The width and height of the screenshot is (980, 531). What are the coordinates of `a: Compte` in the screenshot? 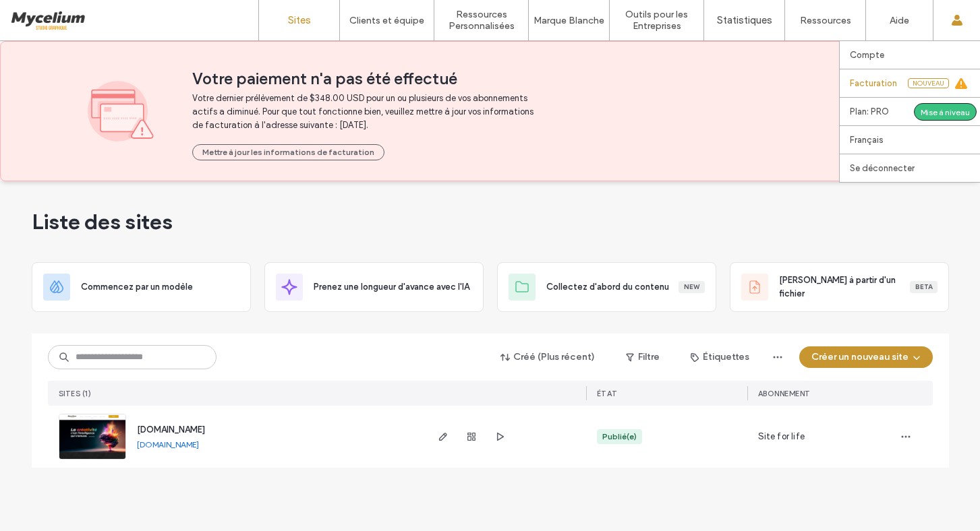 It's located at (915, 54).